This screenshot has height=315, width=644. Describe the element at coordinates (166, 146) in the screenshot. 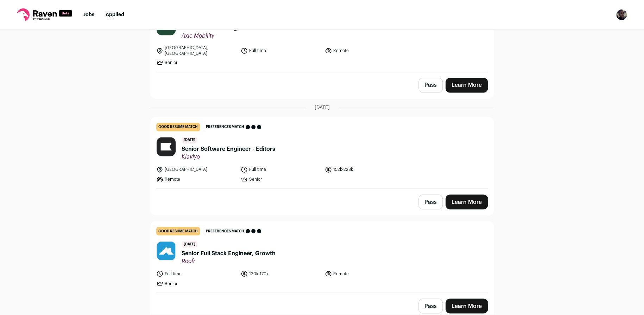

I see `img: ce5bb112137e9fa6fac42524d9652fe807834fc36a204334b59d05f2cc57c70d.jpg` at that location.